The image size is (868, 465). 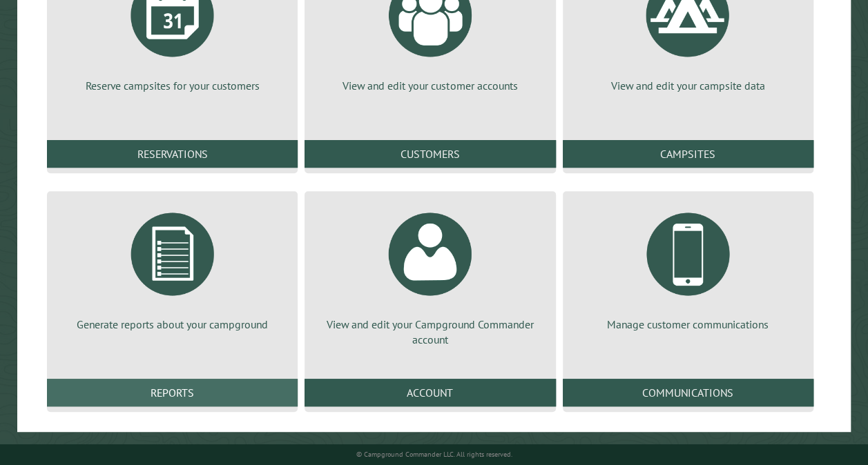 I want to click on a: Communications, so click(x=688, y=393).